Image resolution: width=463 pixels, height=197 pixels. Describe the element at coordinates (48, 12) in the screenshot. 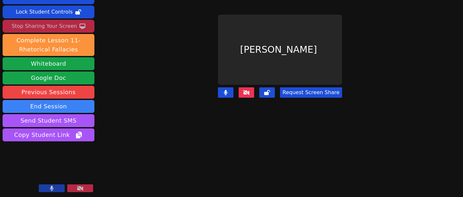

I see `button: Lock Student Controls` at that location.